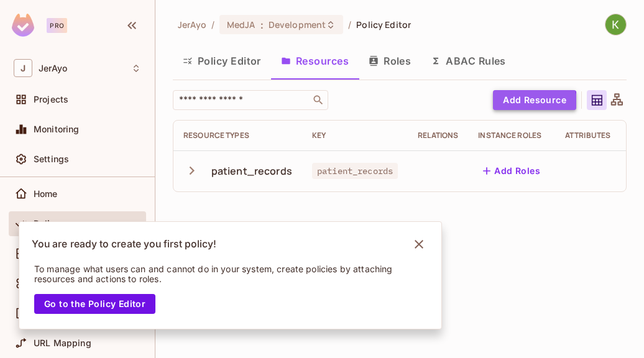  What do you see at coordinates (51, 100) in the screenshot?
I see `span: Projects` at bounding box center [51, 100].